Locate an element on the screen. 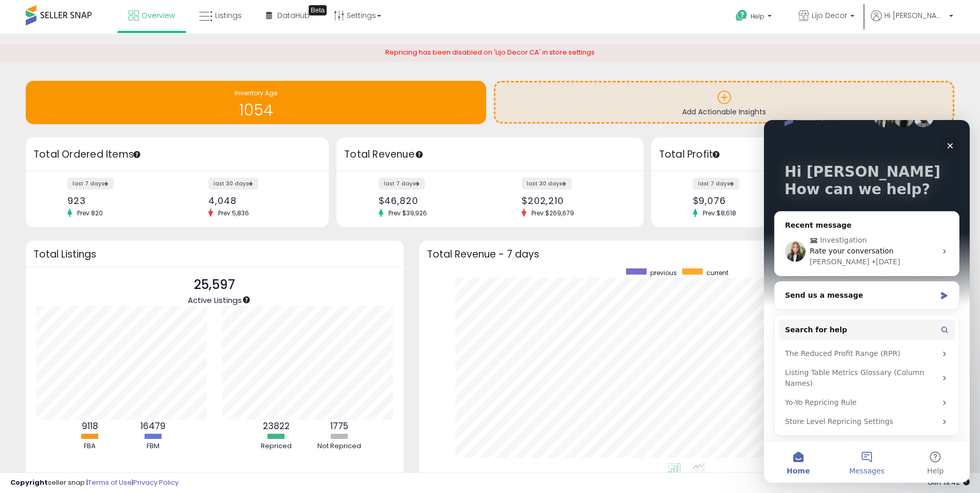 The image size is (980, 493). span: Messages is located at coordinates (103, 350).